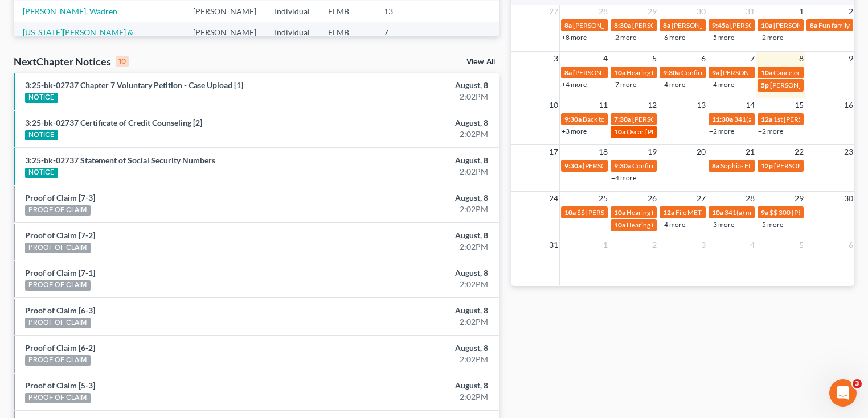 Image resolution: width=868 pixels, height=418 pixels. What do you see at coordinates (60, 235) in the screenshot?
I see `a: Proof of Claim [7-2]` at bounding box center [60, 235].